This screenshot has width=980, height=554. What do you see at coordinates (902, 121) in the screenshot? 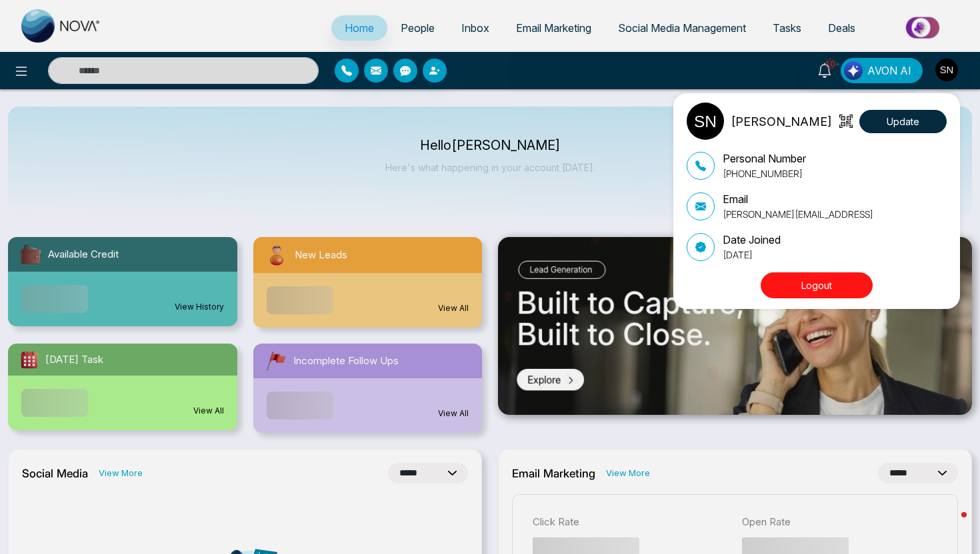
I see `button: Update` at bounding box center [902, 121].